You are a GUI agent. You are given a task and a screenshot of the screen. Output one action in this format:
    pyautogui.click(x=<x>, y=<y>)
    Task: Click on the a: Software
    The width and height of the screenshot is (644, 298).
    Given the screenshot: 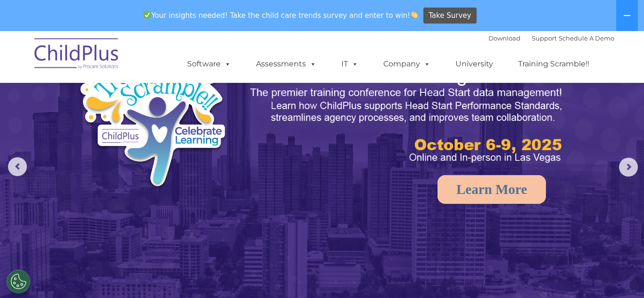 What is the action you would take?
    pyautogui.click(x=208, y=64)
    